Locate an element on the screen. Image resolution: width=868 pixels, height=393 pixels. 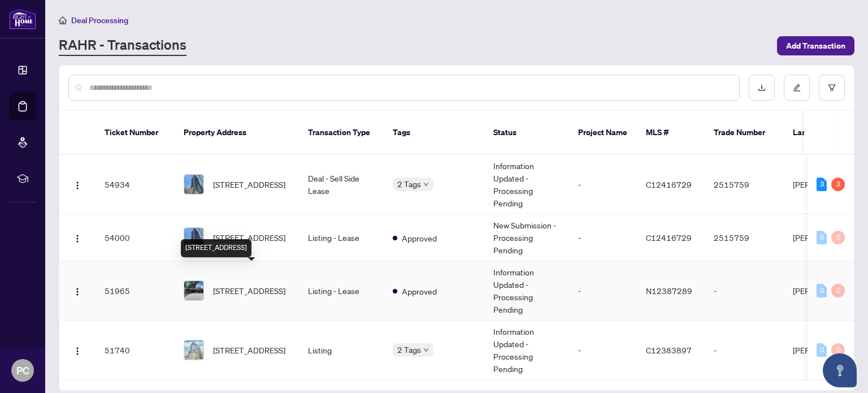
td: 54000 is located at coordinates (135, 237).